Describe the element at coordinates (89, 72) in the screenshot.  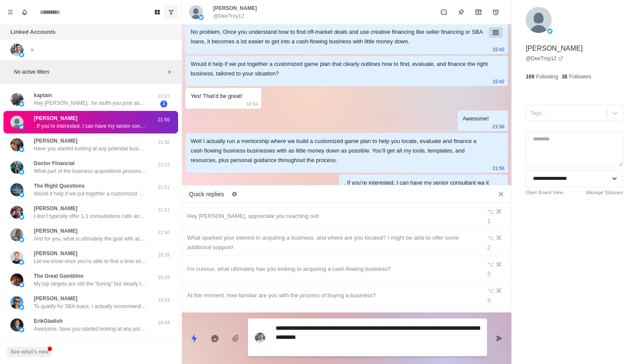
I see `p: No active filters` at that location.